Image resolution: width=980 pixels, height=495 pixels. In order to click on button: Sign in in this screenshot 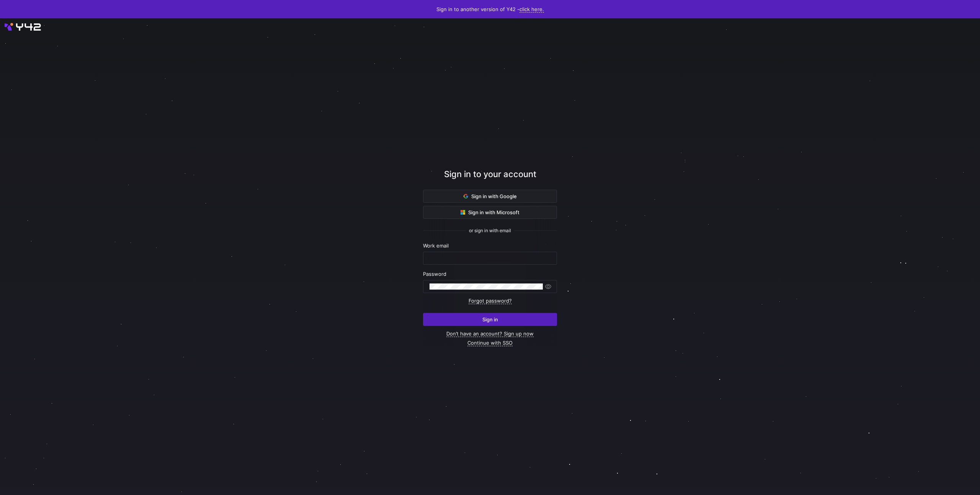, I will do `click(490, 319)`.